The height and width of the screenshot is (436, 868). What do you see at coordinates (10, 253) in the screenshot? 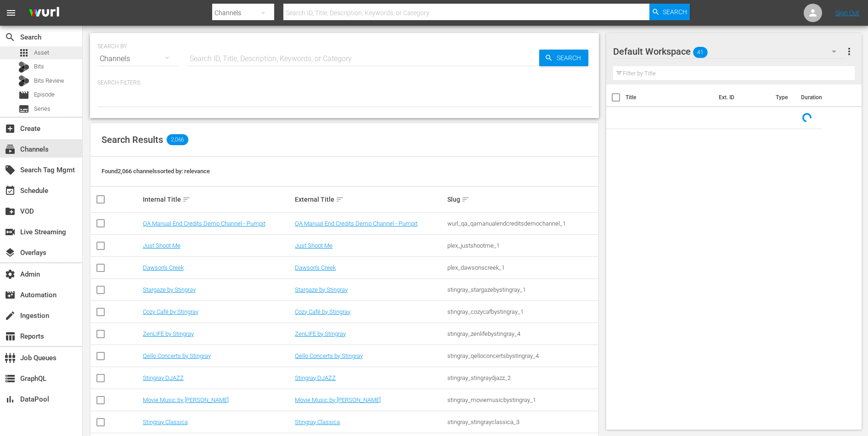
I see `span: Overlays` at bounding box center [10, 253].